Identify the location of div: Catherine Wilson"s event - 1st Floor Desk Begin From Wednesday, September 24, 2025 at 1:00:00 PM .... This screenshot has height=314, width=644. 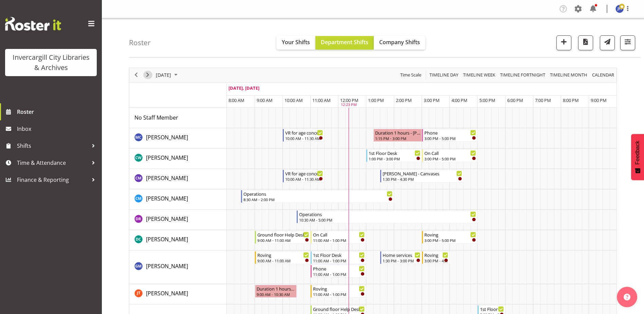
(394, 156).